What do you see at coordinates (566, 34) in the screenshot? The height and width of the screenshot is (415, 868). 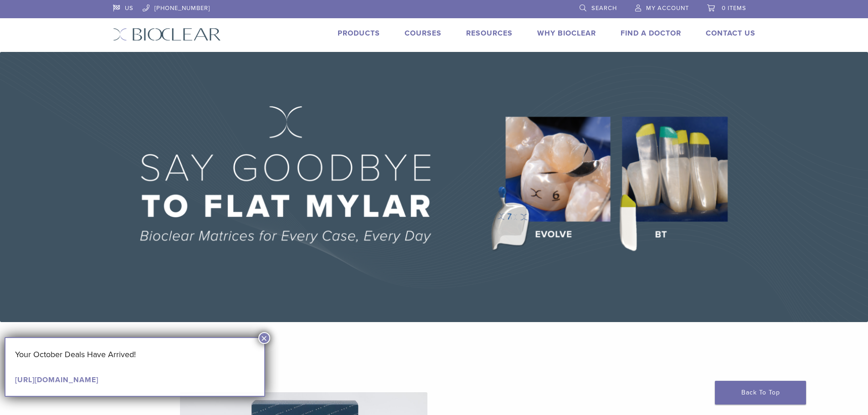 I see `a: Why Bioclear` at bounding box center [566, 34].